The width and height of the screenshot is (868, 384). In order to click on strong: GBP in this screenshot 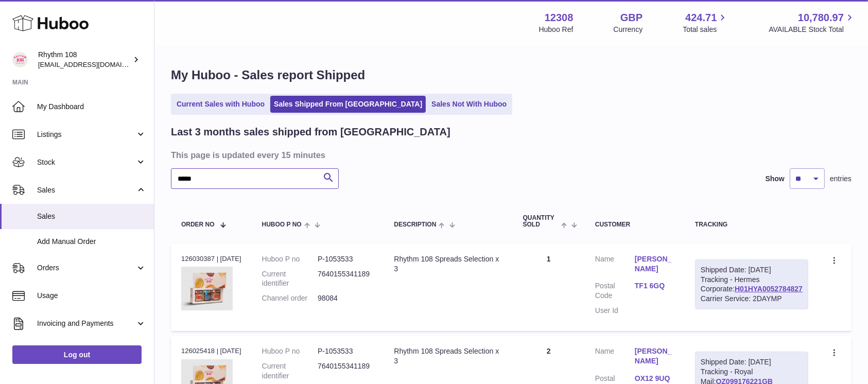, I will do `click(631, 18)`.